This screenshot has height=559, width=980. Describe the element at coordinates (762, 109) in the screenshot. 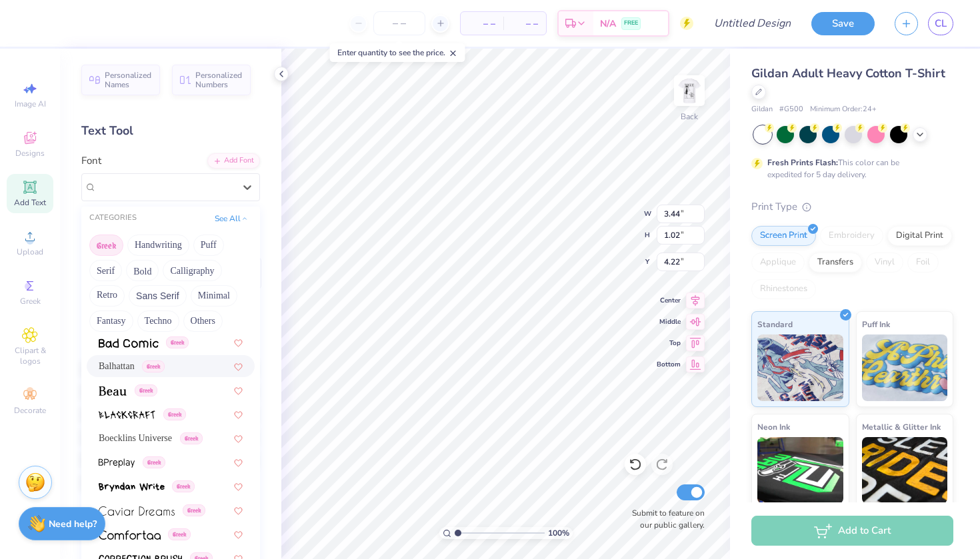

I see `span: Gildan` at that location.